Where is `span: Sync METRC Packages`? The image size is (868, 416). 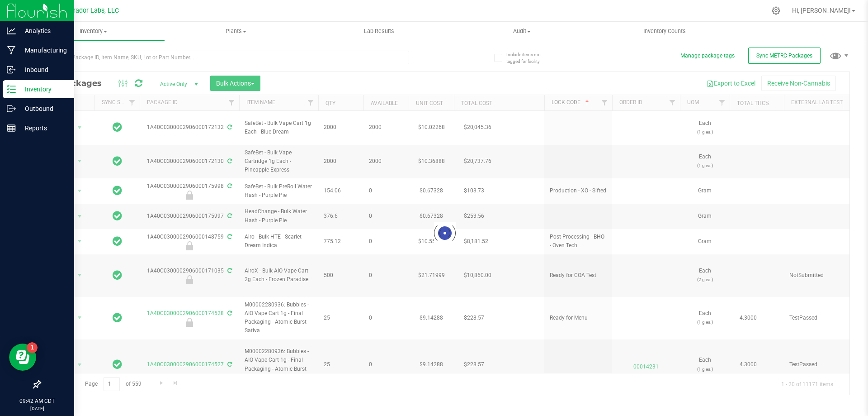
span: Sync METRC Packages is located at coordinates (784, 56).